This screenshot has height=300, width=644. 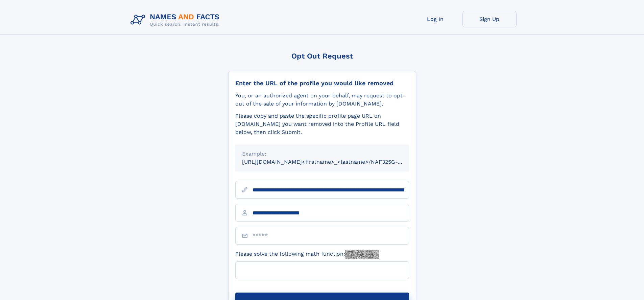 I want to click on div: You, or an authorized agent on your behalf, may request to opt-out of the sale of your informatio..., so click(x=322, y=100).